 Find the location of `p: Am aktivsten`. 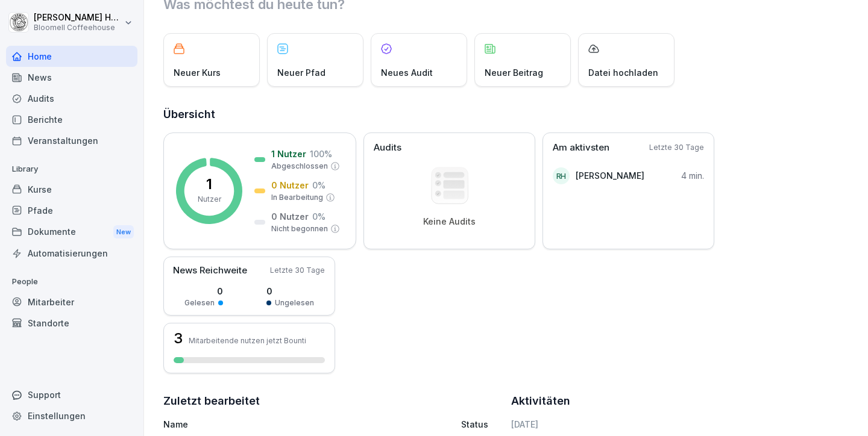

p: Am aktivsten is located at coordinates (582, 148).